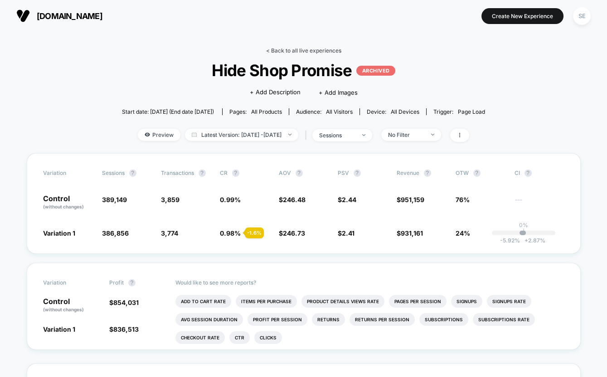 Image resolution: width=607 pixels, height=377 pixels. Describe the element at coordinates (339, 112) in the screenshot. I see `span: All Visitors` at that location.